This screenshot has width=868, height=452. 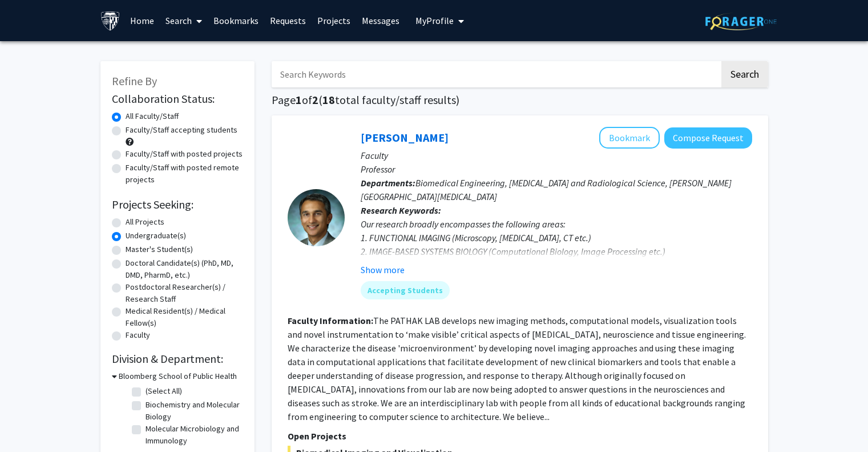 I want to click on label: Faculty/Staff with posted projects, so click(x=183, y=154).